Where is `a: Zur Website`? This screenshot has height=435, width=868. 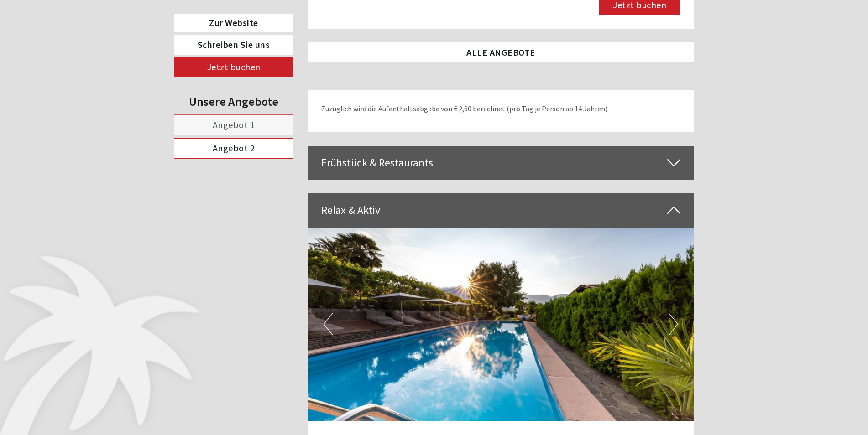 a: Zur Website is located at coordinates (234, 23).